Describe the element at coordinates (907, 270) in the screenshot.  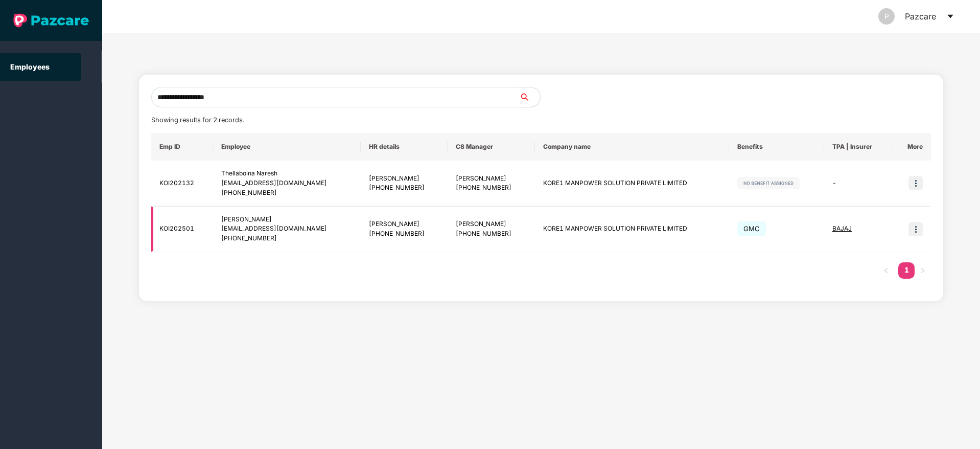
I see `a: 1` at that location.